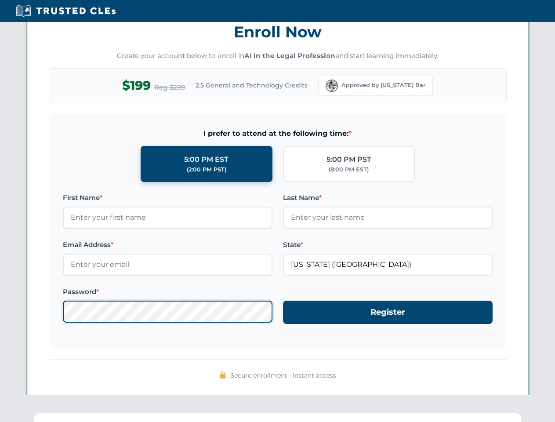 The width and height of the screenshot is (555, 422). Describe the element at coordinates (388, 265) in the screenshot. I see `input: Florida (FL)` at that location.